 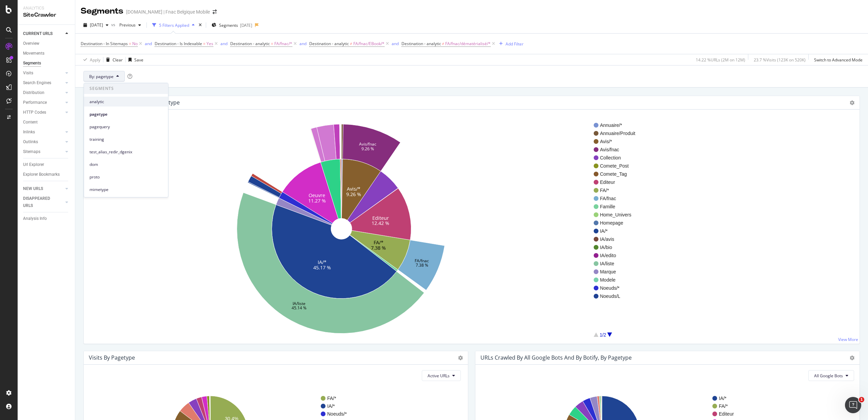 What do you see at coordinates (31, 43) in the screenshot?
I see `div: Overview` at bounding box center [31, 43].